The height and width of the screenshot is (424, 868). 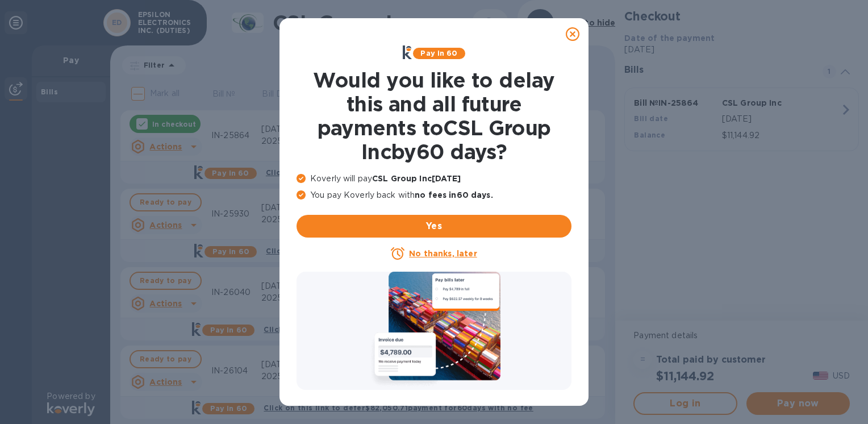 What do you see at coordinates (434, 195) in the screenshot?
I see `p: You pay Koverly back with` at bounding box center [434, 195].